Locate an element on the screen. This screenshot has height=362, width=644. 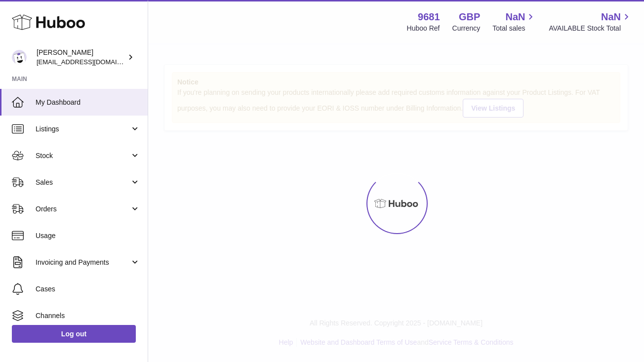
span: Channels is located at coordinates (88, 316).